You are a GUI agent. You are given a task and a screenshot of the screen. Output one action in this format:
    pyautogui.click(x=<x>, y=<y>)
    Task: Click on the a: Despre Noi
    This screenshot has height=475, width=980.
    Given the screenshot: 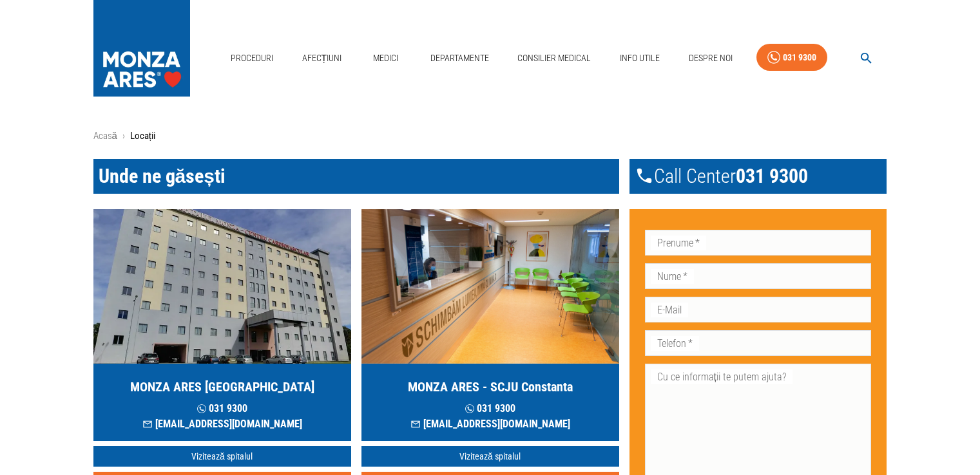 What is the action you would take?
    pyautogui.click(x=711, y=58)
    